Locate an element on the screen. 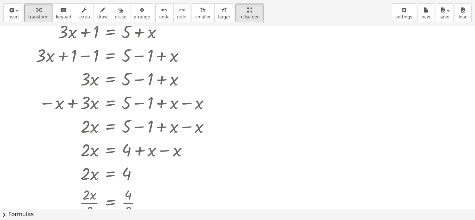 The width and height of the screenshot is (475, 220). button: transform is located at coordinates (38, 13).